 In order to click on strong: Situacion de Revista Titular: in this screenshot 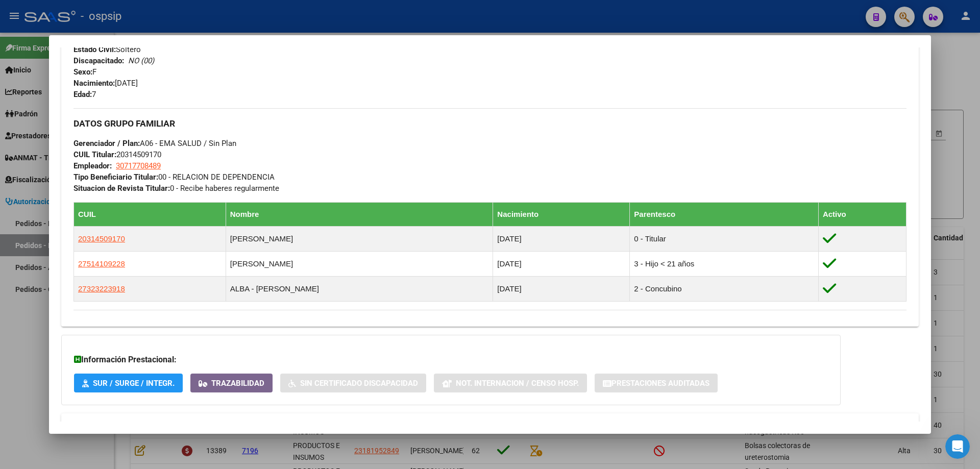, I will do `click(121, 189)`.